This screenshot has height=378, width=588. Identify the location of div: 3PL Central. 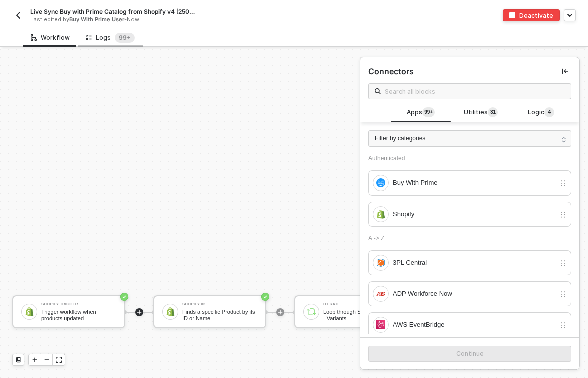
(474, 262).